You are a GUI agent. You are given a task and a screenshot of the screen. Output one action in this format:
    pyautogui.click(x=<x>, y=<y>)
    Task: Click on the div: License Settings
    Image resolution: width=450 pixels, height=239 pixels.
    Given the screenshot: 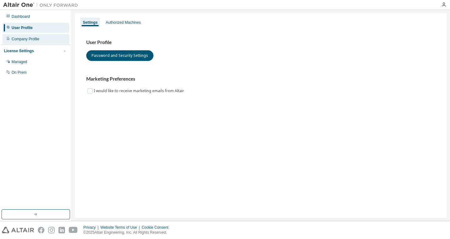 What is the action you would take?
    pyautogui.click(x=19, y=51)
    